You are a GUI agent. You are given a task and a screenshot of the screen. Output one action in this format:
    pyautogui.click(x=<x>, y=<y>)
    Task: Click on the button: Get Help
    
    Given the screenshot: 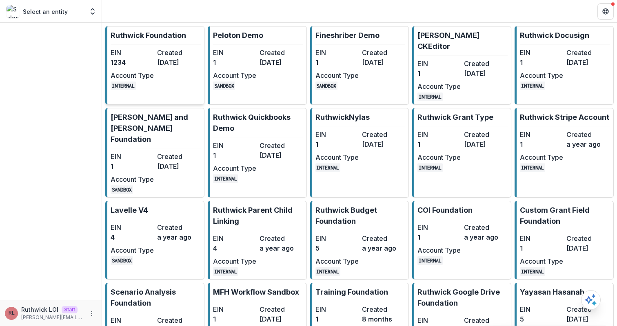 What is the action you would take?
    pyautogui.click(x=606, y=11)
    